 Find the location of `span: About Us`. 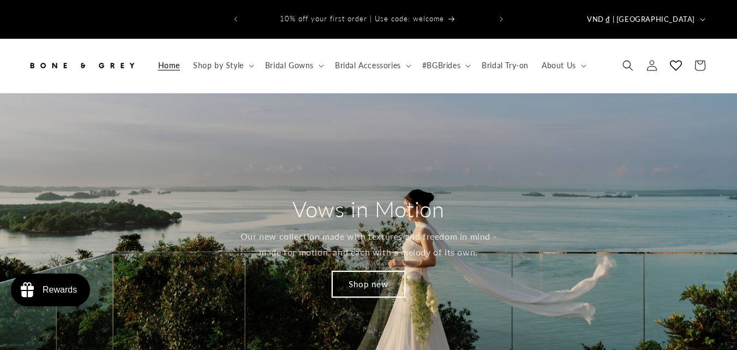

span: About Us is located at coordinates (558, 65).